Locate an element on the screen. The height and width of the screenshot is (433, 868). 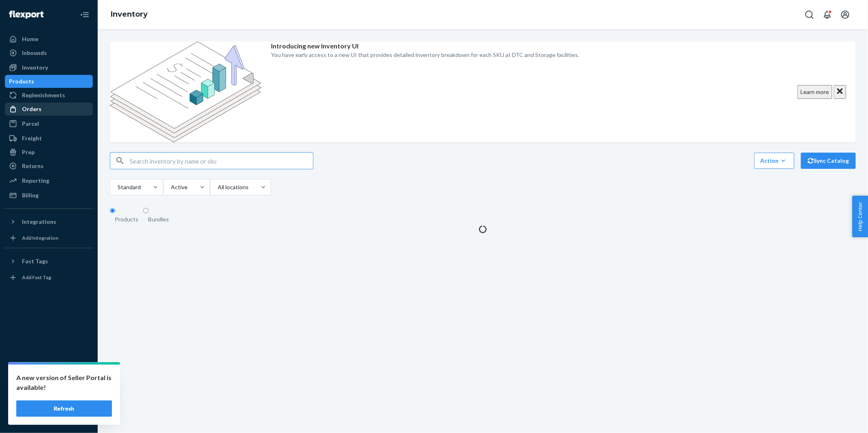
div: Home is located at coordinates (30, 39).